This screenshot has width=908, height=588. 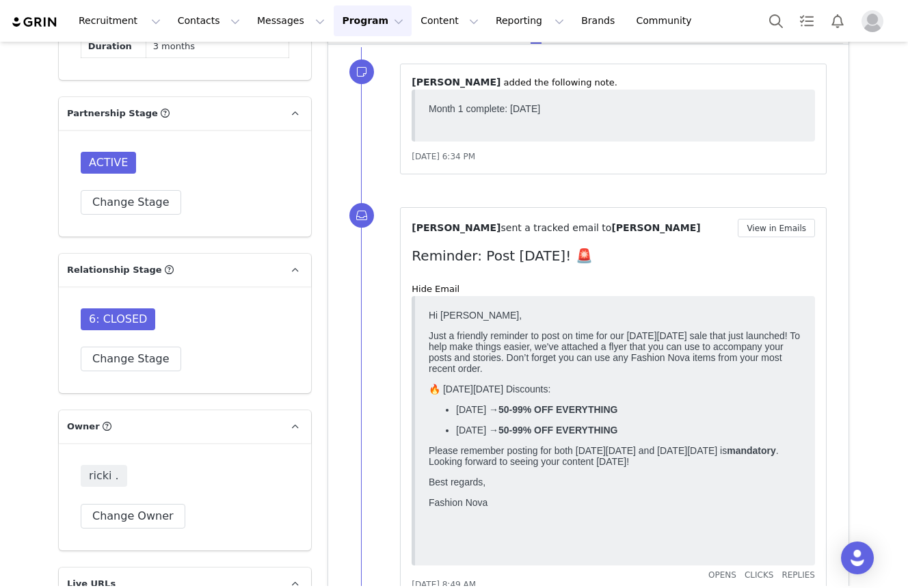 What do you see at coordinates (113, 46) in the screenshot?
I see `td: Duration` at bounding box center [113, 46].